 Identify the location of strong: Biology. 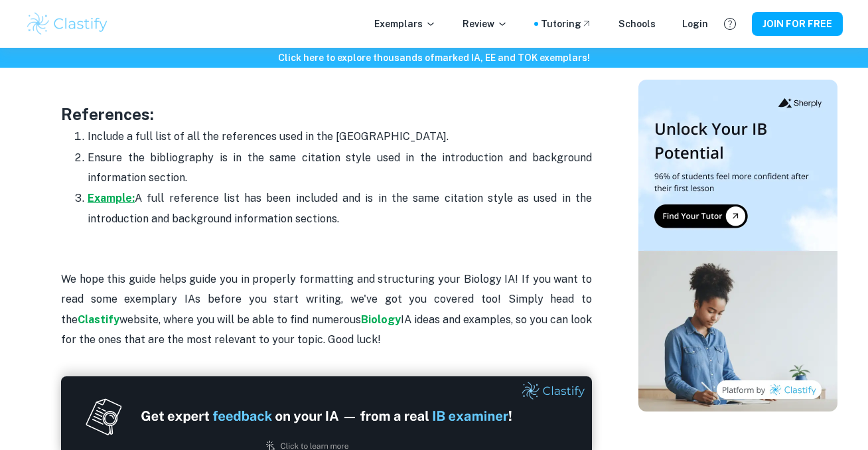
(381, 319).